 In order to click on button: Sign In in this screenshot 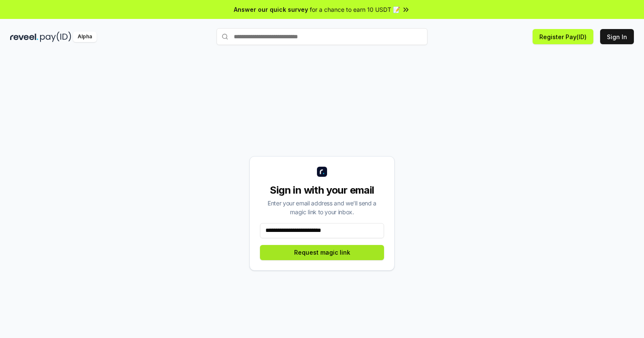, I will do `click(617, 36)`.